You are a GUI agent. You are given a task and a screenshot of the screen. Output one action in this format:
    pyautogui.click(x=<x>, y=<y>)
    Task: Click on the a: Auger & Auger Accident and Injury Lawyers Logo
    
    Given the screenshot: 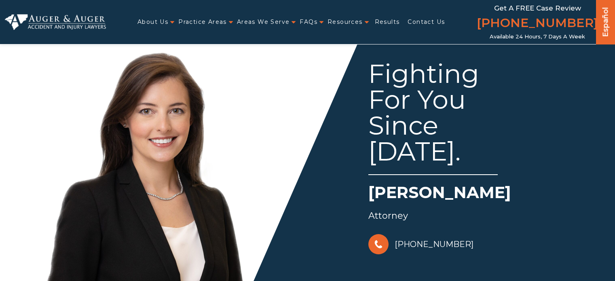 What is the action you would take?
    pyautogui.click(x=55, y=22)
    